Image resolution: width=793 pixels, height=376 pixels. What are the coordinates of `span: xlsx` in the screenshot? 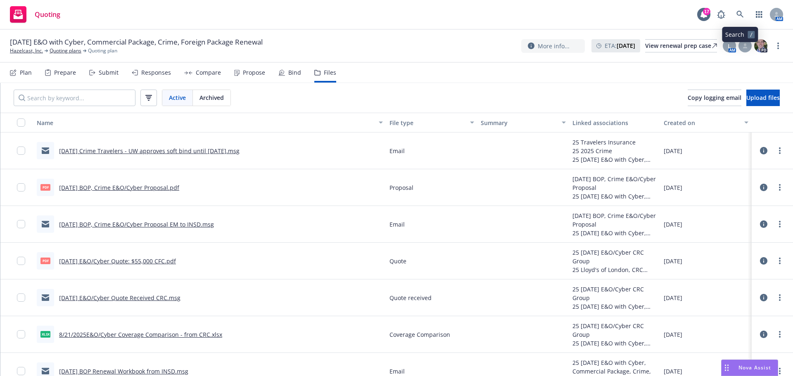 It's located at (45, 334).